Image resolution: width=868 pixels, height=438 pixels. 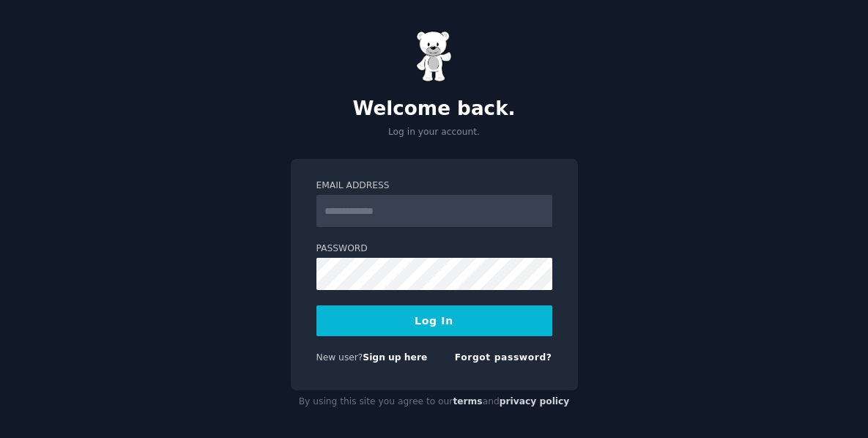 What do you see at coordinates (534, 402) in the screenshot?
I see `a: privacy policy` at bounding box center [534, 402].